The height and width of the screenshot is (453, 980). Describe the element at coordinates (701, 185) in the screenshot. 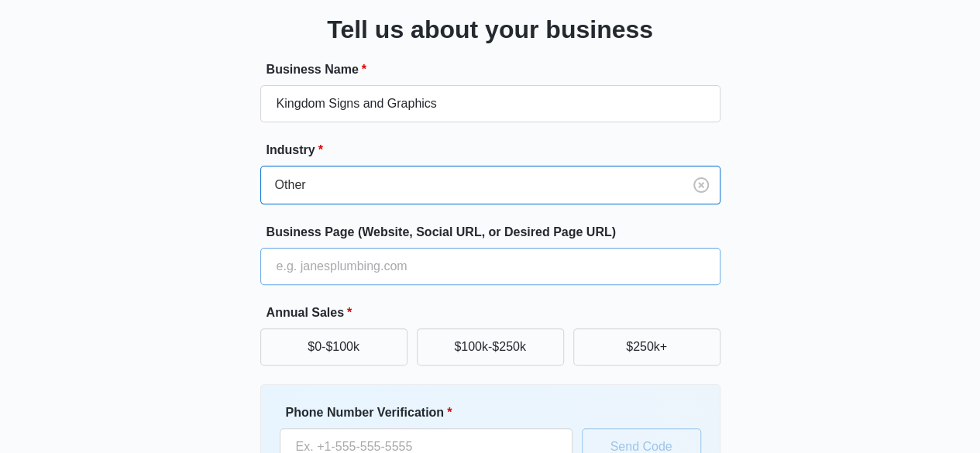

I see `button: Clear` at that location.